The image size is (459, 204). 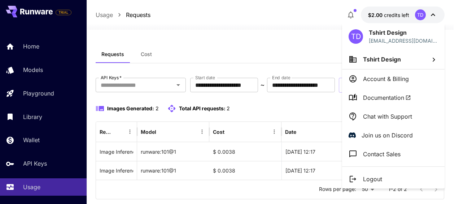 What do you see at coordinates (387, 97) in the screenshot?
I see `span: Documentation` at bounding box center [387, 97].